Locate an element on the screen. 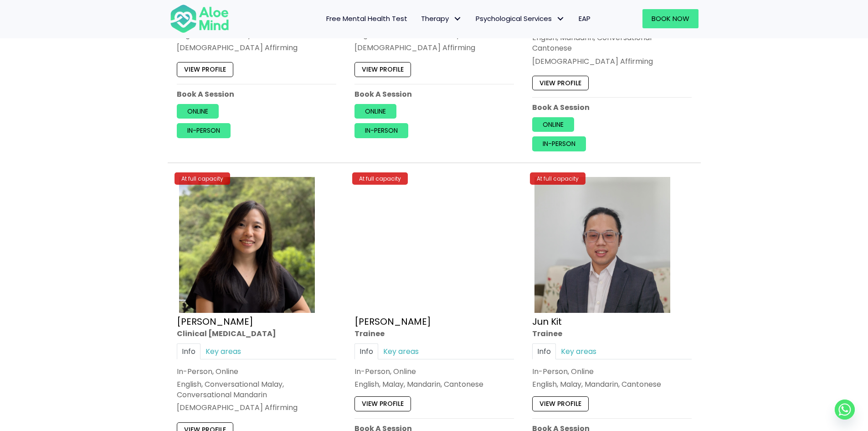 Image resolution: width=868 pixels, height=431 pixels. a: TherapyTherapy: submenu is located at coordinates (441, 19).